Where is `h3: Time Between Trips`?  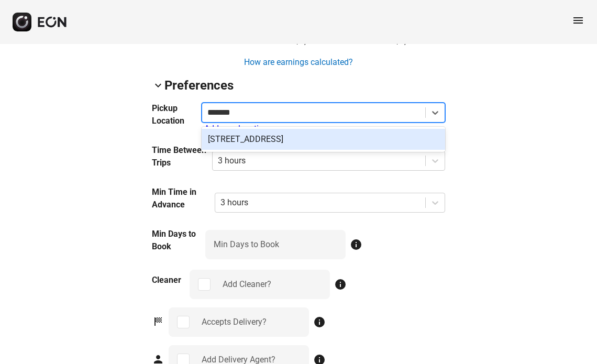 h3: Time Between Trips is located at coordinates (182, 156).